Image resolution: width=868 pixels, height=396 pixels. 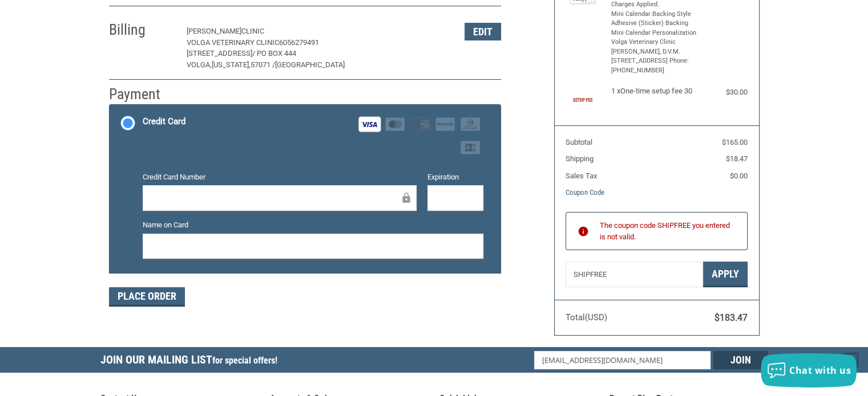 I want to click on span: Chat with us, so click(x=820, y=371).